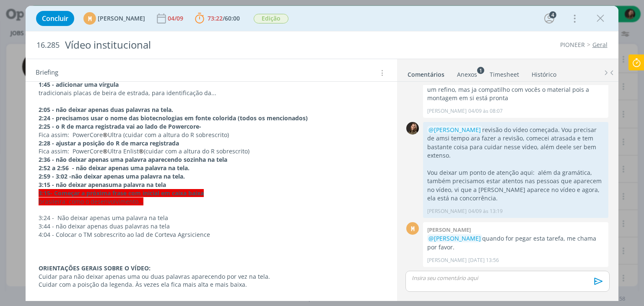  Describe the element at coordinates (79, 84) in the screenshot. I see `strong: 1:45 - adicionar uma vírgula` at that location.